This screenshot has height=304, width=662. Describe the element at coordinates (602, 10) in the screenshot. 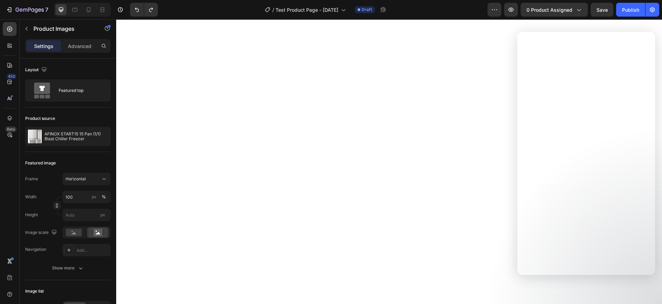

I see `span: Save` at that location.